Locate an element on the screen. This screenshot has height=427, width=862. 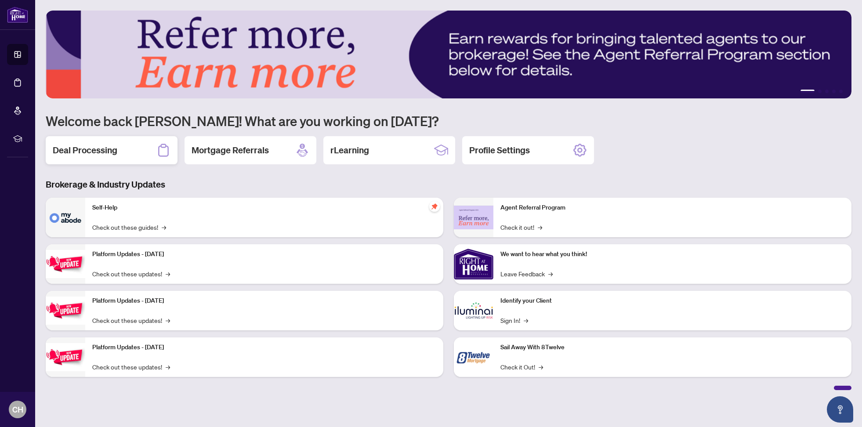
h2: Mortgage Referrals is located at coordinates (230, 150).